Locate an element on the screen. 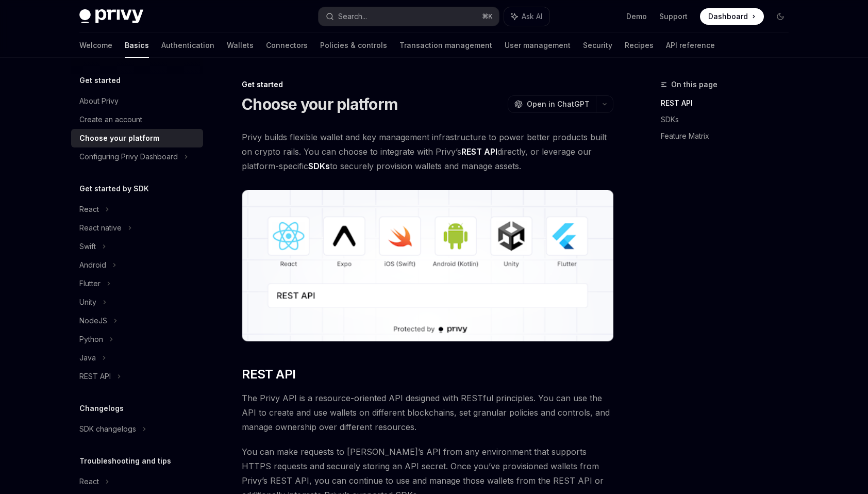 The image size is (868, 494). div: Swift is located at coordinates (88, 247).